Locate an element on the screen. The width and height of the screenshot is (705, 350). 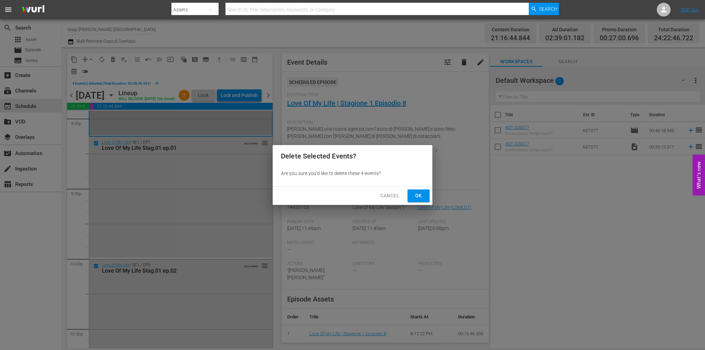
img: ans4CAIJ8jUAAAAAAAAAAAAAAAAAAAAAAAAgQb4GAAAAAAAAAAAAAAAAAAAAAAAAJMjXAAAAAAAAAAAAAAAAAAAAAAAAgAT5G... is located at coordinates (33, 10).